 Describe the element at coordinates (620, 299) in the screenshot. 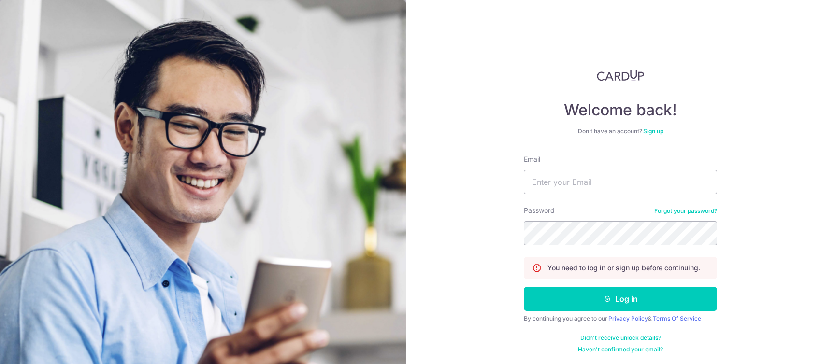

I see `button: Log in` at that location.